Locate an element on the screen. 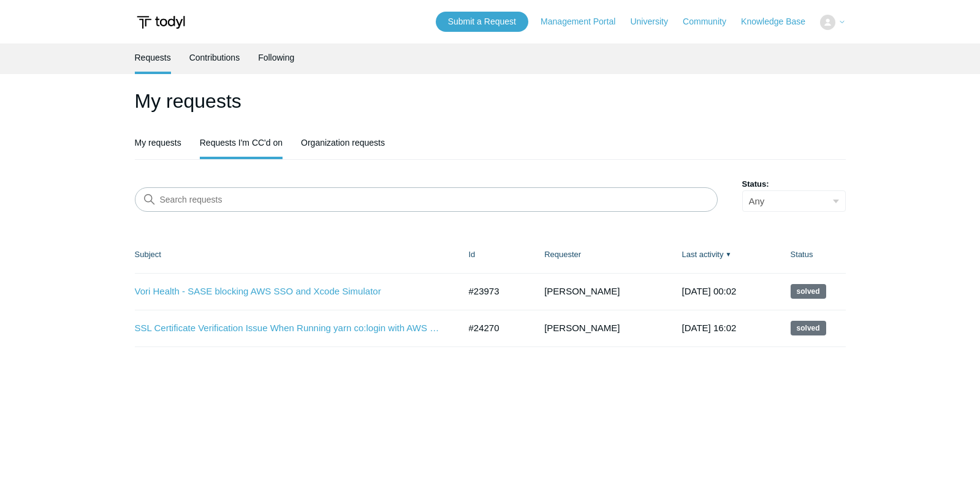  th: Id is located at coordinates (495, 255).